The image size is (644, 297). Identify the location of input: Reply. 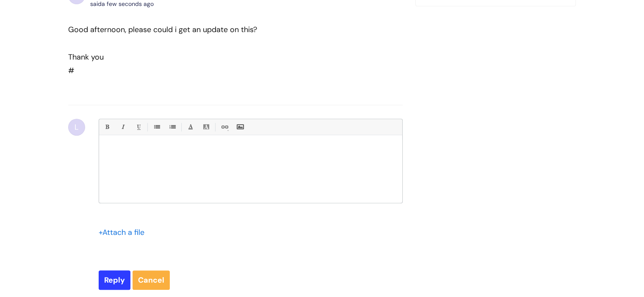
(115, 280).